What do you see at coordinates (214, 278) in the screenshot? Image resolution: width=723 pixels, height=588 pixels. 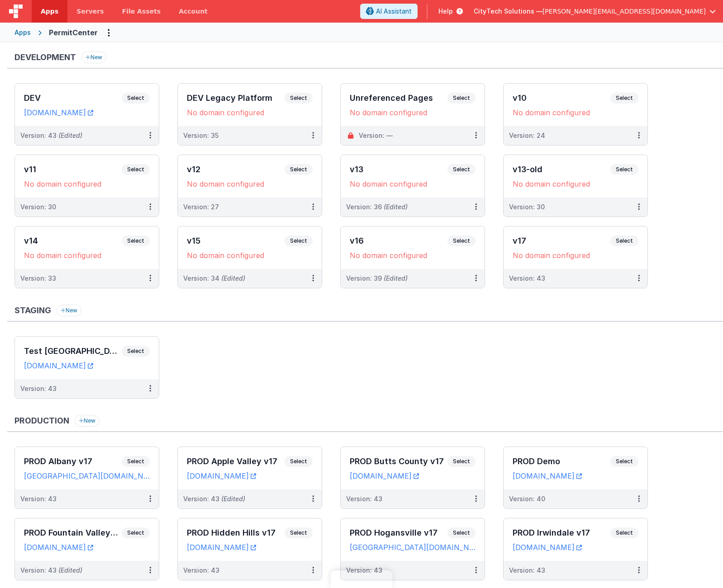 I see `div: Version: 34` at bounding box center [214, 278].